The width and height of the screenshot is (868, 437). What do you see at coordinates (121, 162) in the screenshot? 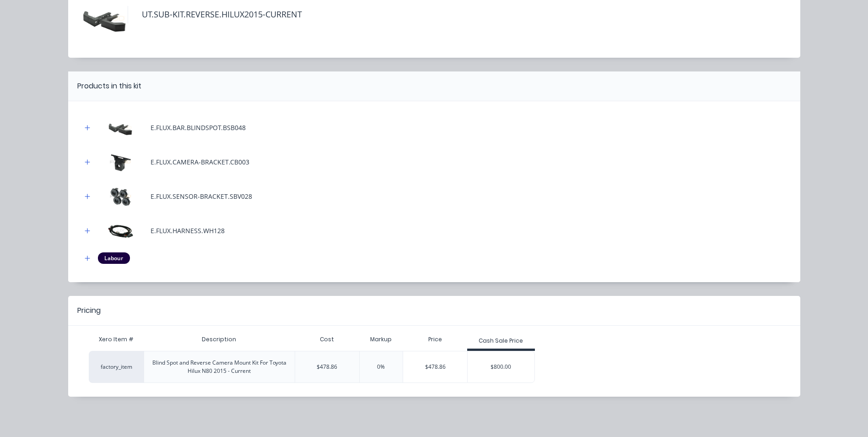
I see `img: E.FLUX.CAMERA-BRACKET.CB003` at bounding box center [121, 162].